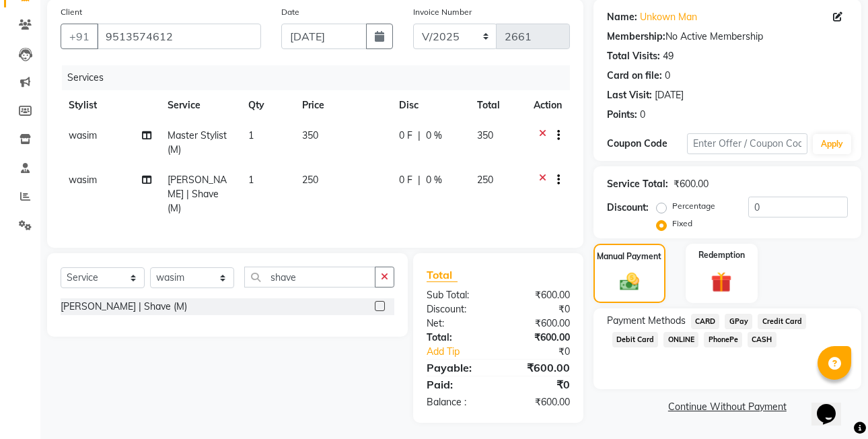  I want to click on div: Sub Total:, so click(457, 295).